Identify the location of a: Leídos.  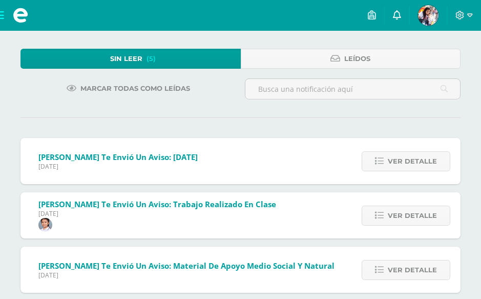
(351, 58).